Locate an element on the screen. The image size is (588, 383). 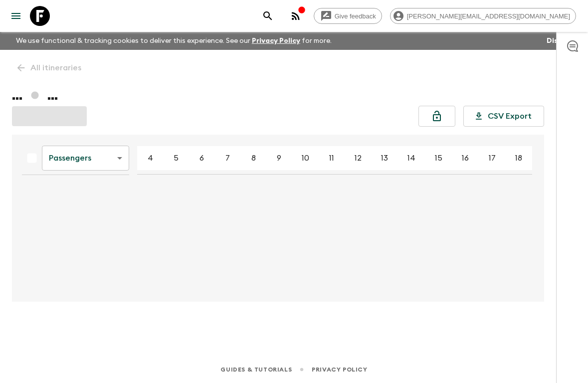
button: Lock costs is located at coordinates (437, 116).